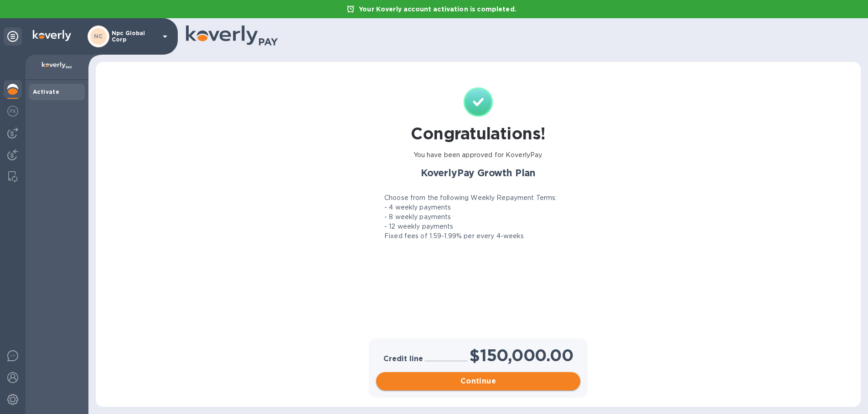  Describe the element at coordinates (418, 207) in the screenshot. I see `p: - 4 weekly payments` at that location.